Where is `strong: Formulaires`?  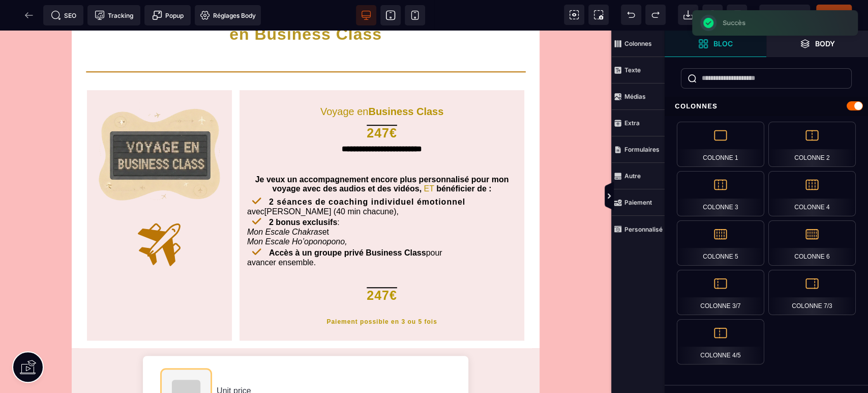
strong: Formulaires is located at coordinates (642, 149).